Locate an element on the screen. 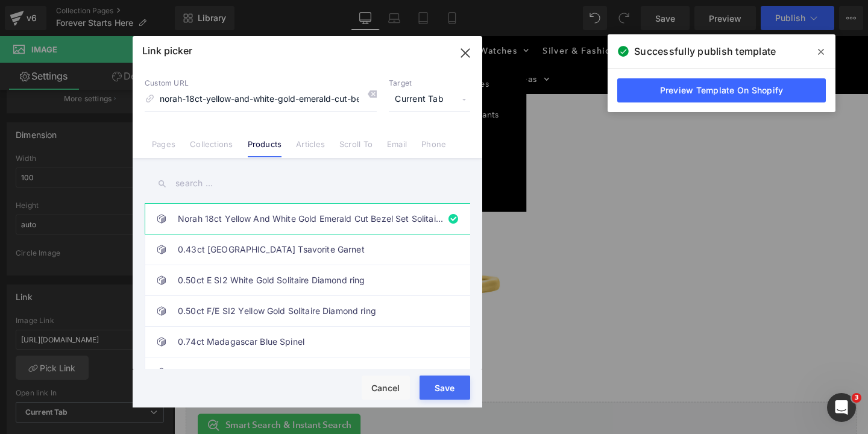 This screenshot has width=868, height=434. input: https://gempages.net is located at coordinates (261, 99).